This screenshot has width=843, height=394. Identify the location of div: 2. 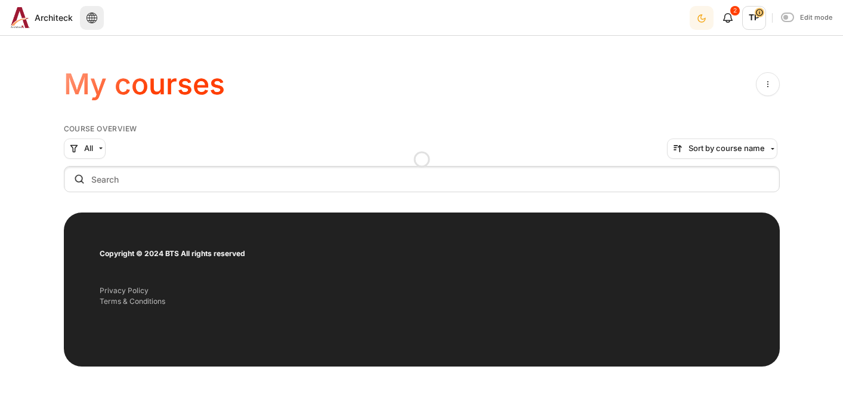
(735, 11).